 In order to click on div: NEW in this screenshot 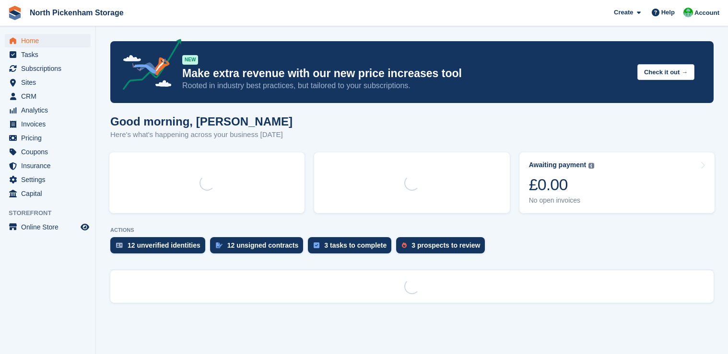, I will do `click(190, 60)`.